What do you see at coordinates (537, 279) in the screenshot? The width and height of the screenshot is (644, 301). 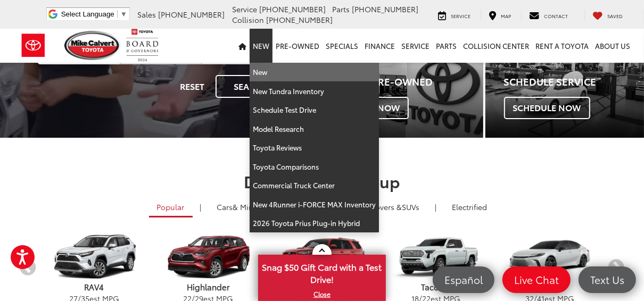 I see `span: Live Chat` at bounding box center [537, 279].